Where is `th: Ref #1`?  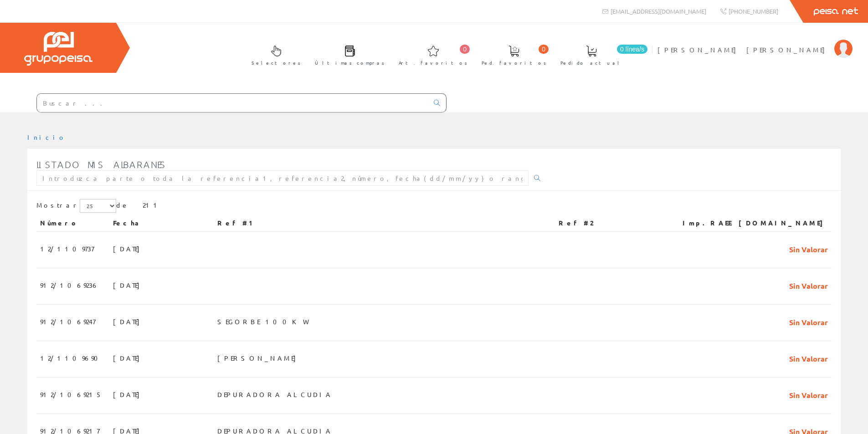 th: Ref #1 is located at coordinates (384, 223).